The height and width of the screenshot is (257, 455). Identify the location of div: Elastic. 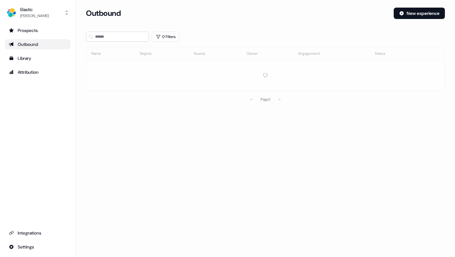
(34, 9).